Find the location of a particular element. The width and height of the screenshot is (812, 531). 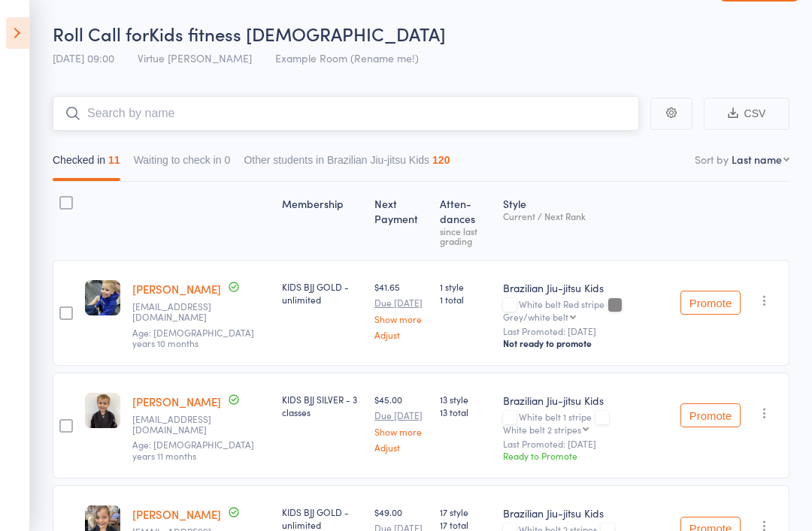

span: Roll Call for is located at coordinates (100, 33).